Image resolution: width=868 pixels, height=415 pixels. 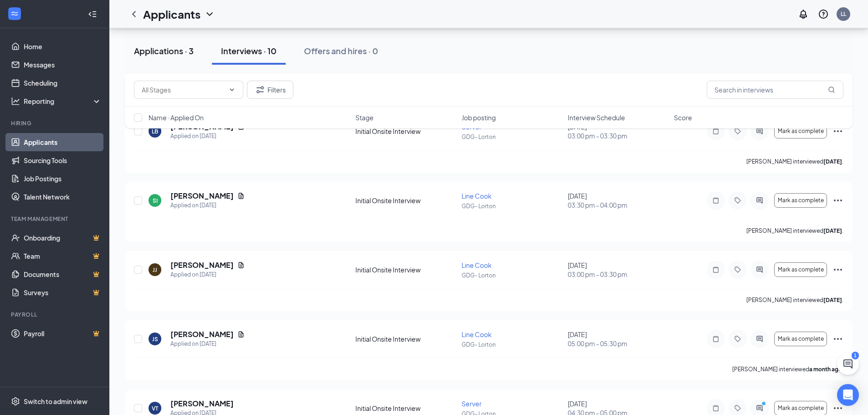 What do you see at coordinates (62, 65) in the screenshot?
I see `a: Messages` at bounding box center [62, 65].